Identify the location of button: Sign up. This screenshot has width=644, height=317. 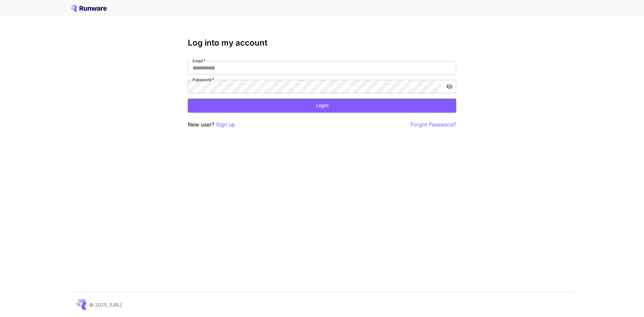
(226, 124).